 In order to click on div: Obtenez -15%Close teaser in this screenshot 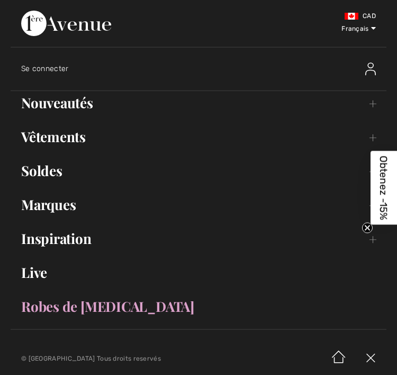, I will do `click(384, 187)`.